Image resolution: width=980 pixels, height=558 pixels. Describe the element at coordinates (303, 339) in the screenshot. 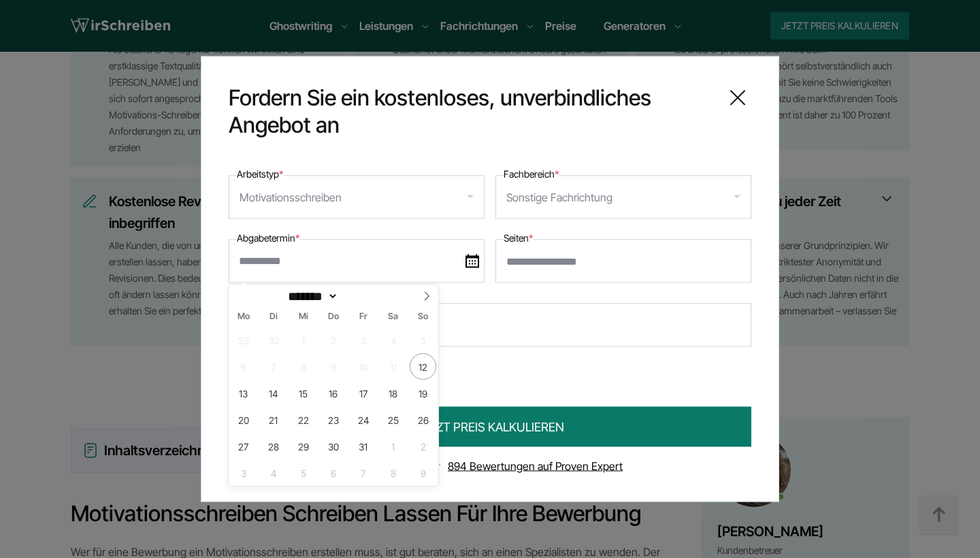

I see `span: Oktober 1, 2025` at that location.